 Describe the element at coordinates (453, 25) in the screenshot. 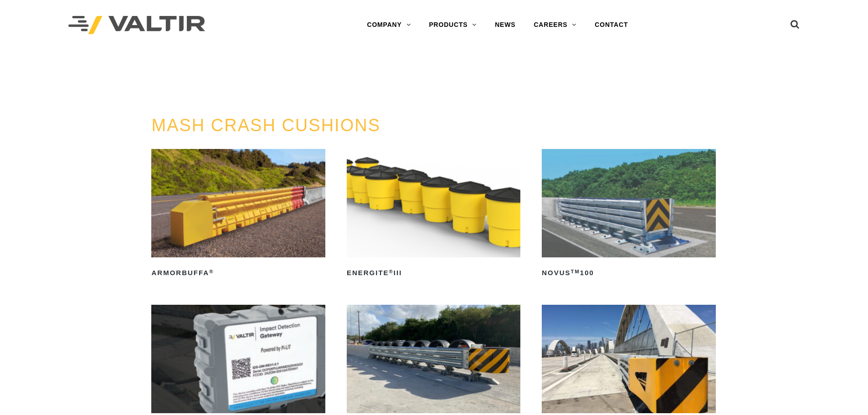

I see `a: PRODUCTS` at that location.